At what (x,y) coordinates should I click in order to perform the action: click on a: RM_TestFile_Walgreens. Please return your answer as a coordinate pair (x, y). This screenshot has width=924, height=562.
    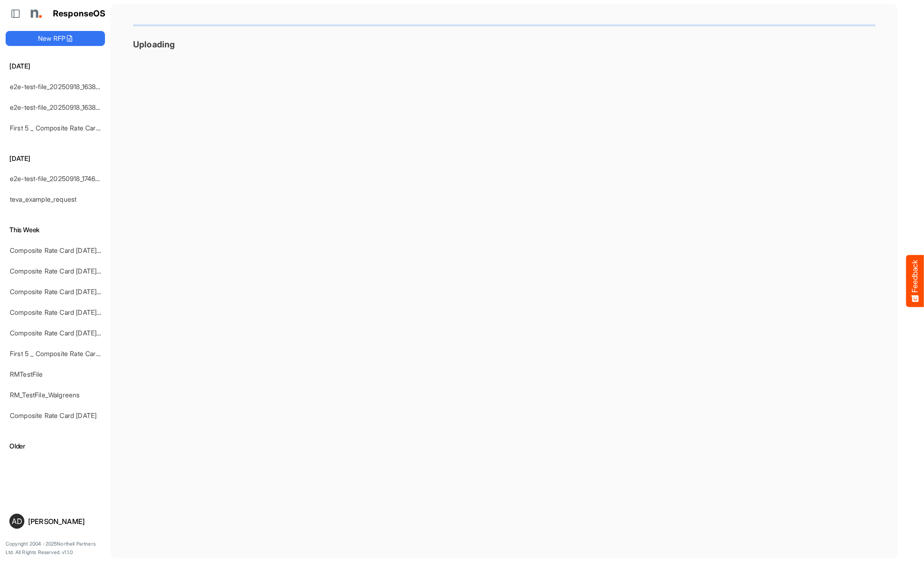
    Looking at the image, I should click on (45, 394).